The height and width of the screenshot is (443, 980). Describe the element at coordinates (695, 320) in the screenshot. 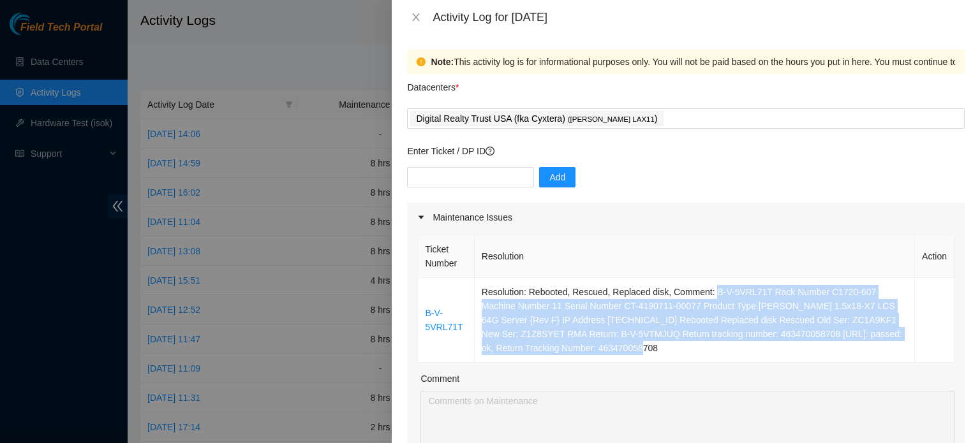

I see `td: Resolution: Rebooted, Rescued, Replaced disk, Comment: B-V-5VRL71T Rack Number C1720-607 Machine ...` at that location.